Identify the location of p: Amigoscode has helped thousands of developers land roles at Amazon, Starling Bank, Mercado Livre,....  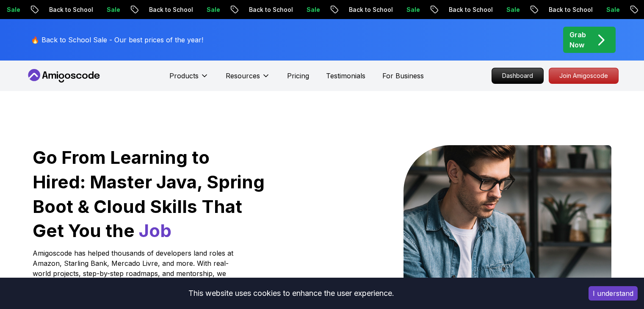
(134, 269).